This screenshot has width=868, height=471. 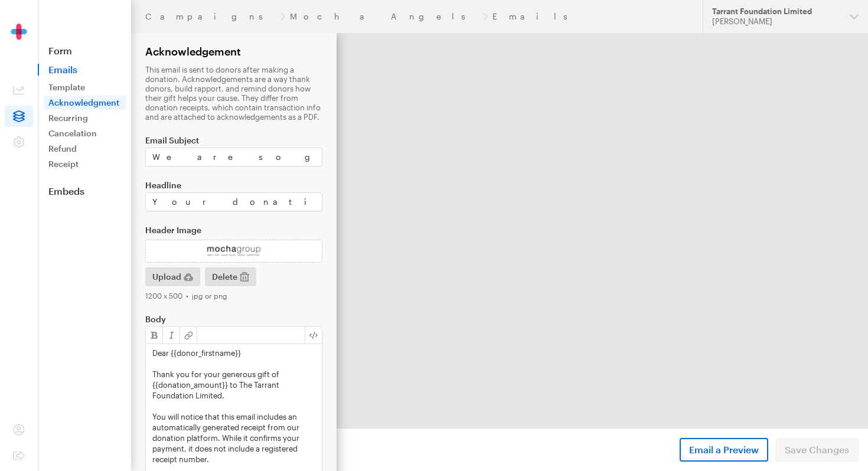 I want to click on label: Header Image, so click(x=234, y=231).